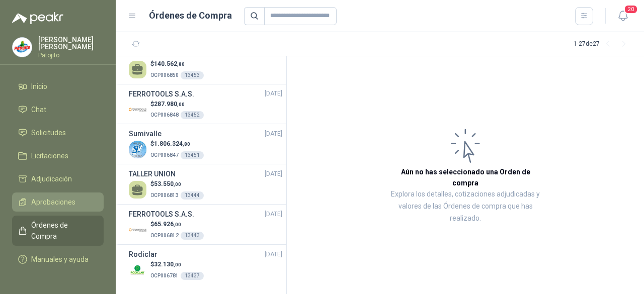  Describe the element at coordinates (39, 110) in the screenshot. I see `span: Chat` at that location.